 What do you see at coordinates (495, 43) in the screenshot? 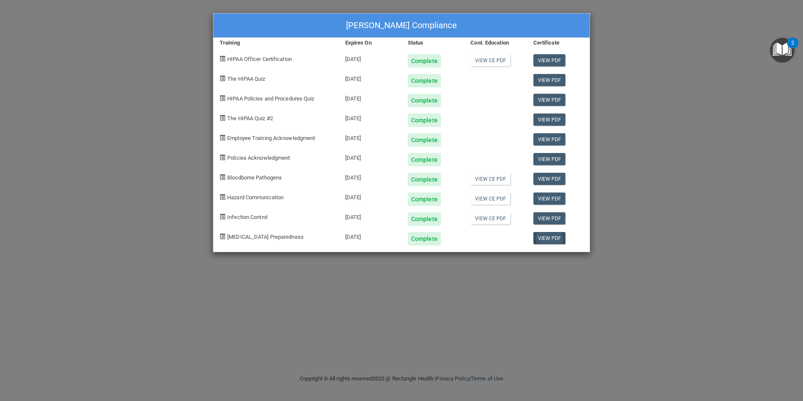
I see `div: Cont. Education` at bounding box center [495, 43].